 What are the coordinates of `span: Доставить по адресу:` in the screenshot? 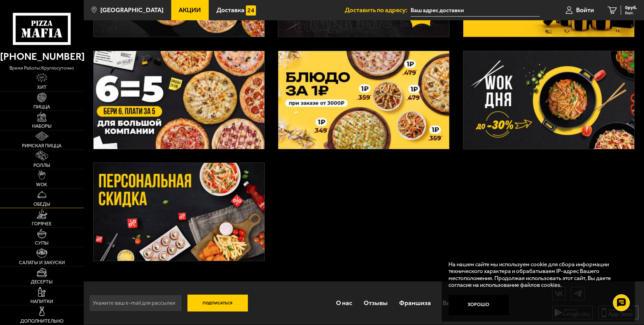 It's located at (378, 10).